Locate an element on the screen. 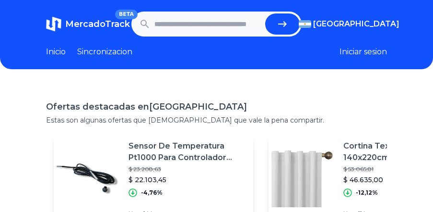 The image size is (433, 212). p: Sensor De Temperatura Pt1000 Para Controlador (repuesto) is located at coordinates (187, 152).